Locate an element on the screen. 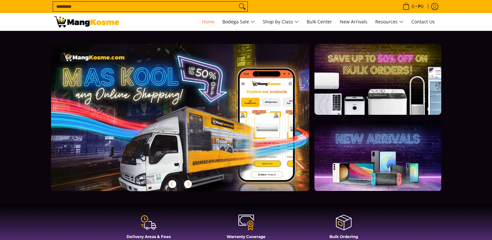  img: Mang Kosme: Your Home Appliances Warehouse Sale Partner! is located at coordinates (87, 22).